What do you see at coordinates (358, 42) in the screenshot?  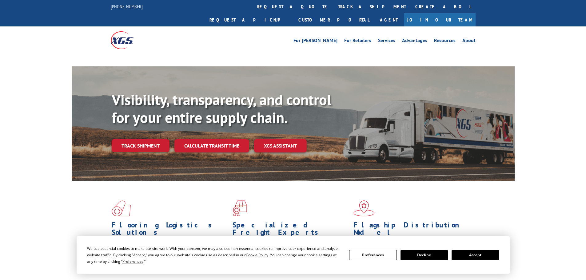 I see `a: For Retailers` at bounding box center [358, 42].